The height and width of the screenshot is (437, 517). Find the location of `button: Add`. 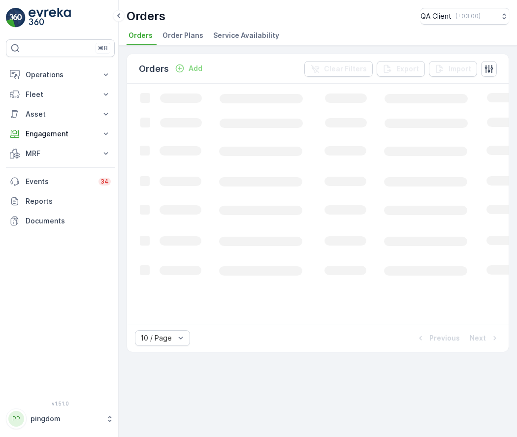

button: Add is located at coordinates (188, 68).